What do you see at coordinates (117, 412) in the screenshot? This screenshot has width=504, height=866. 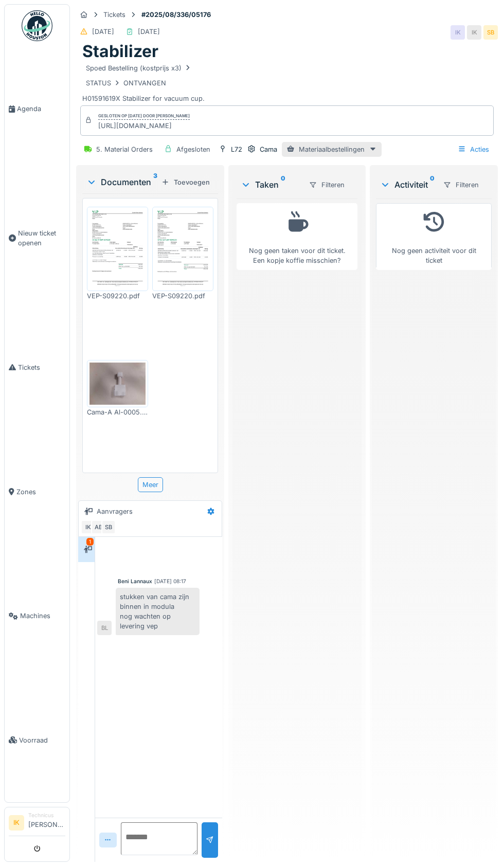 I see `div: Cama-A Al-0005.bmp` at bounding box center [117, 412].